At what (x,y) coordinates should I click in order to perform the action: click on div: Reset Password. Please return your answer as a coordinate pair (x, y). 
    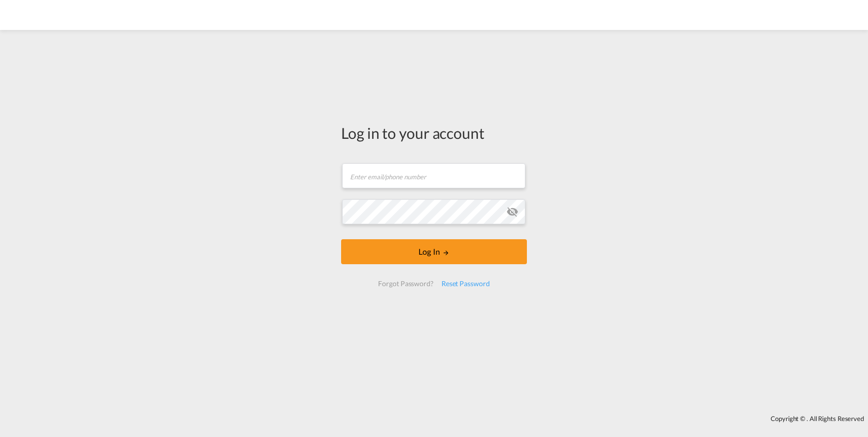
    Looking at the image, I should click on (465, 284).